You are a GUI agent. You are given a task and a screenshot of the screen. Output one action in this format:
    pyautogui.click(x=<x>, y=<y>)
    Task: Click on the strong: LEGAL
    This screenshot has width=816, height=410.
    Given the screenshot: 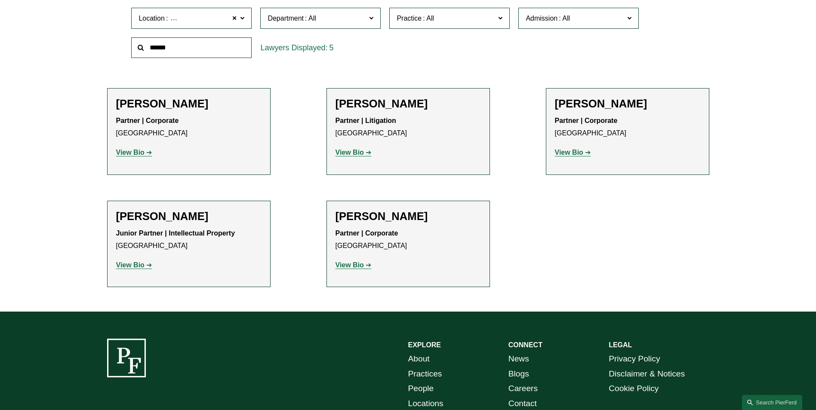 What is the action you would take?
    pyautogui.click(x=620, y=345)
    